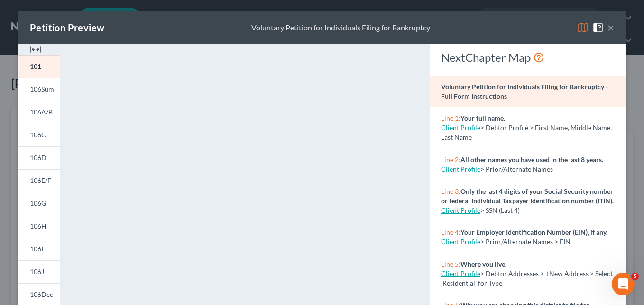 This screenshot has height=305, width=644. What do you see at coordinates (598, 27) in the screenshot?
I see `img: help-close-5ba153eb36485ed6c1ea00a893f15db1cb9b99d6cae46e1a8edb6c62d00a1a76.svg` at bounding box center [598, 27].